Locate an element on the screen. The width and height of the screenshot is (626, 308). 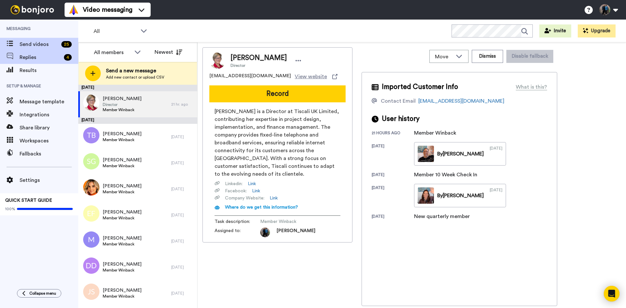
img: dd.png is located at coordinates (91, 266).